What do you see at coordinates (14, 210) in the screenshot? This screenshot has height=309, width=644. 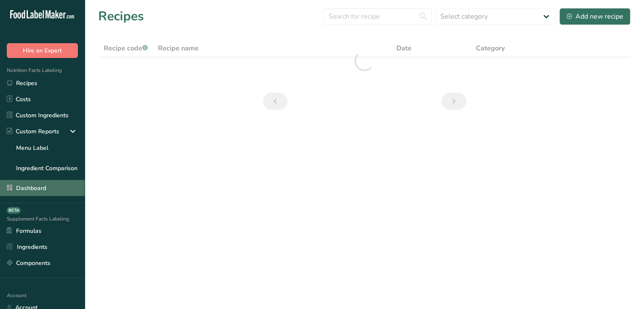 I see `div: BETA` at bounding box center [14, 210].